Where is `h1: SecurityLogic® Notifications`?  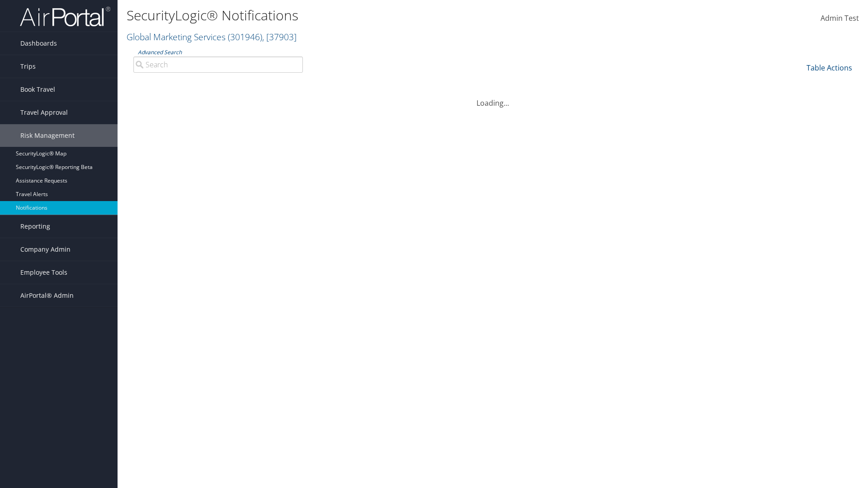
h1: SecurityLogic® Notifications is located at coordinates (371, 16).